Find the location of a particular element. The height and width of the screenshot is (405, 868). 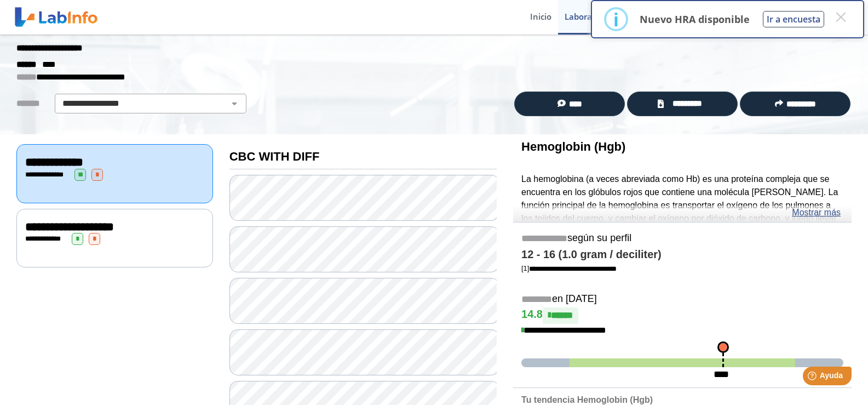

a: [1] is located at coordinates (569, 268).